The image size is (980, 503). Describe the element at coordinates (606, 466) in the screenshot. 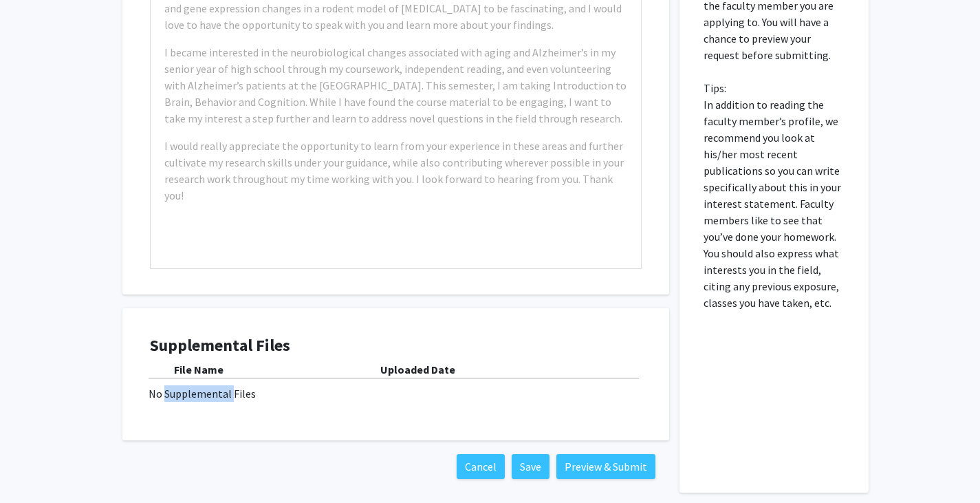

I see `button: Preview & Submit` at that location.